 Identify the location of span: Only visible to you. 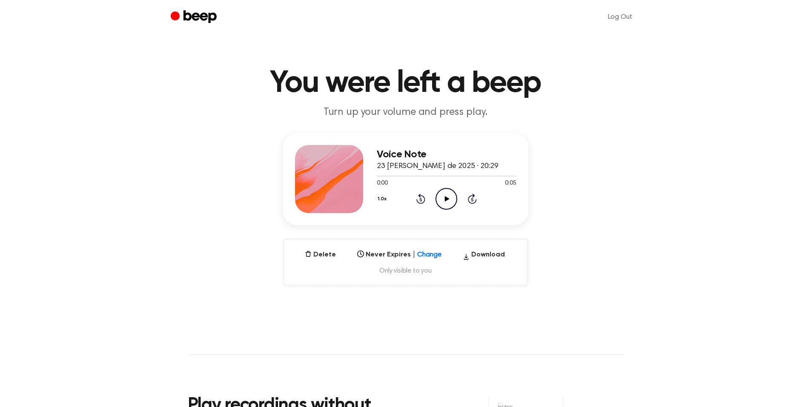
(406, 271).